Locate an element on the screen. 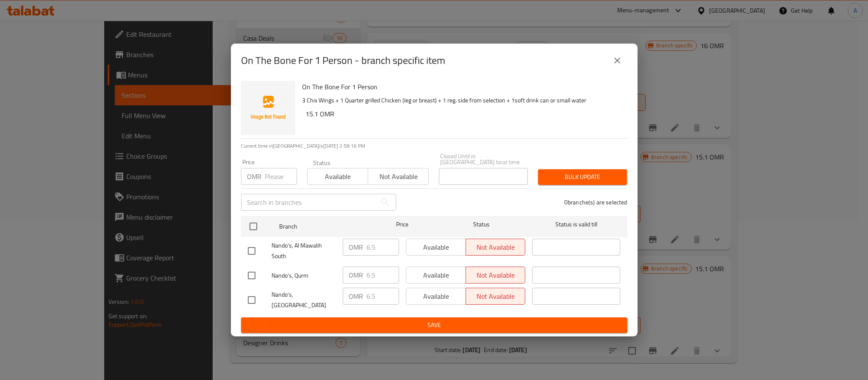 Image resolution: width=868 pixels, height=380 pixels. span: Nando's, Al Mawalih South is located at coordinates (303, 251).